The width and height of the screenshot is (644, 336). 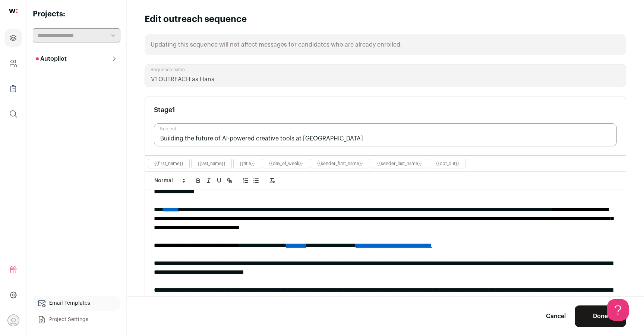 What do you see at coordinates (399, 164) in the screenshot?
I see `button: {{sender_last_name}}` at bounding box center [399, 164].